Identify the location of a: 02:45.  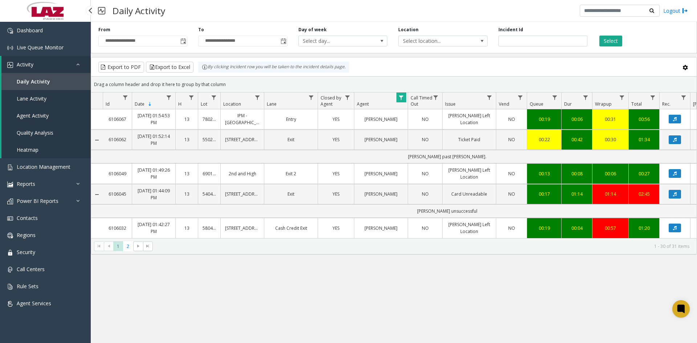
(644, 194).